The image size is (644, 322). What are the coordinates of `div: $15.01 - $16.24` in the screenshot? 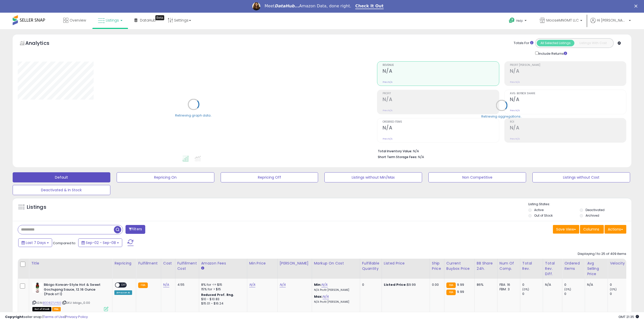 It's located at (222, 304).